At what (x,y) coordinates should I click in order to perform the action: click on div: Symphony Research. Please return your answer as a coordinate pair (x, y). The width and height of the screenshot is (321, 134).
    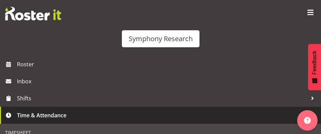
    Looking at the image, I should click on (161, 39).